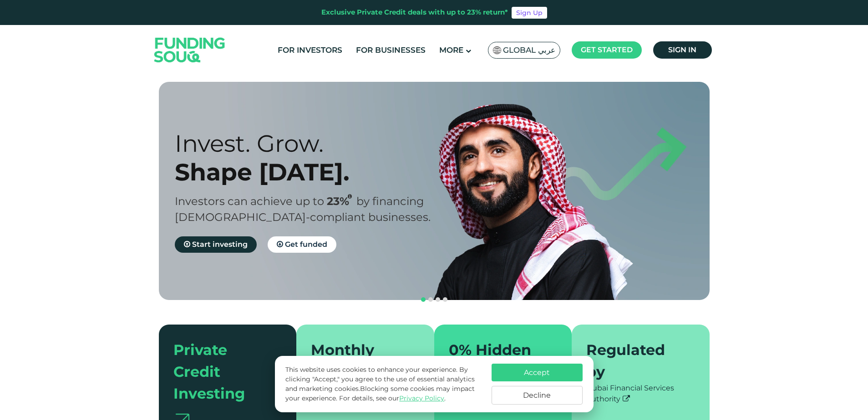 This screenshot has width=868, height=420. Describe the element at coordinates (635, 361) in the screenshot. I see `div: Regulated by` at that location.